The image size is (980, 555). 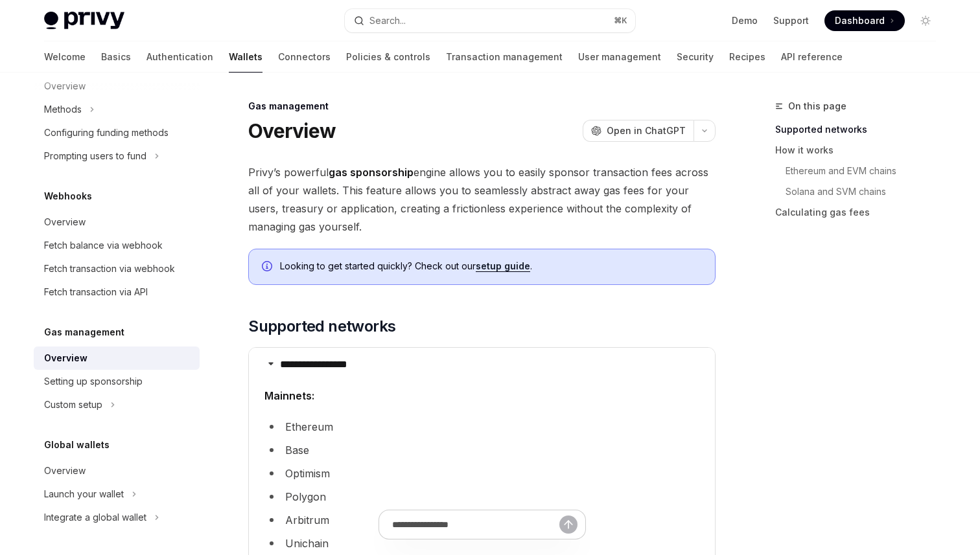 I want to click on div: Gas management, so click(x=482, y=106).